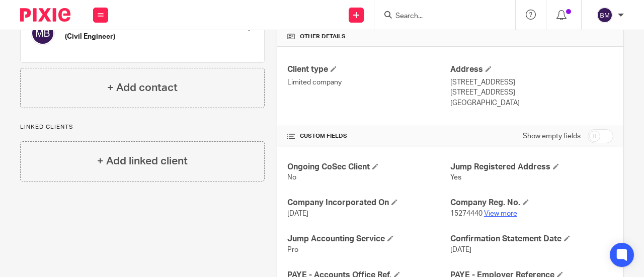 This screenshot has width=644, height=277. What do you see at coordinates (551, 136) in the screenshot?
I see `label: Show empty fields` at bounding box center [551, 136].